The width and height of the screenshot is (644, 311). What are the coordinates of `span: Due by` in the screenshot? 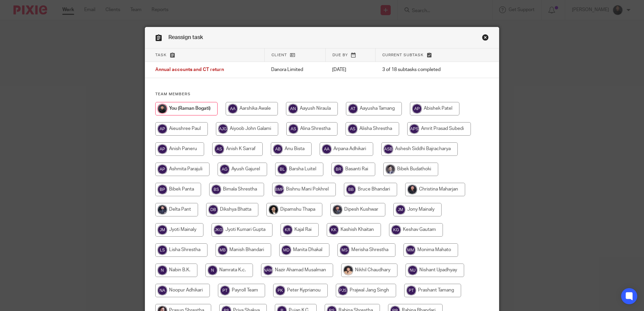 It's located at (340, 55).